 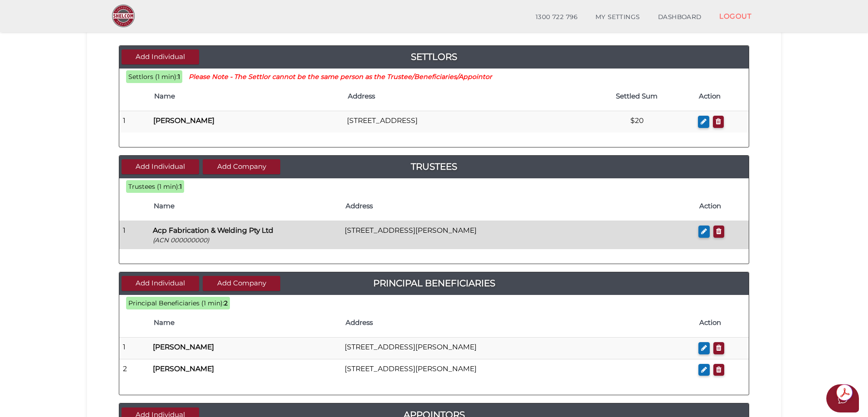 What do you see at coordinates (637, 122) in the screenshot?
I see `td: $20` at bounding box center [637, 122].